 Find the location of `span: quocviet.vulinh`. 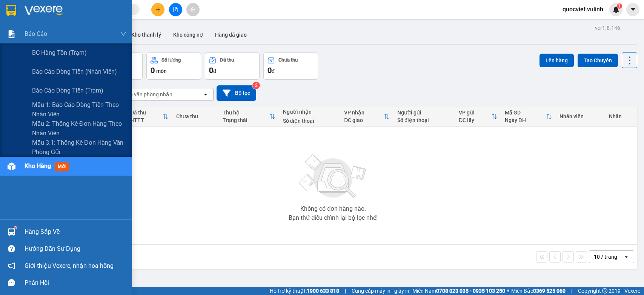

span: quocviet.vulinh is located at coordinates (583, 9).